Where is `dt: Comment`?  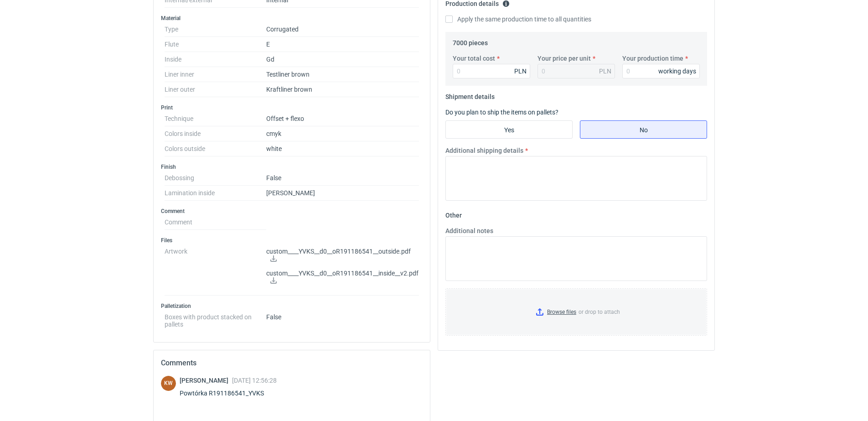
dt: Comment is located at coordinates (215, 222).